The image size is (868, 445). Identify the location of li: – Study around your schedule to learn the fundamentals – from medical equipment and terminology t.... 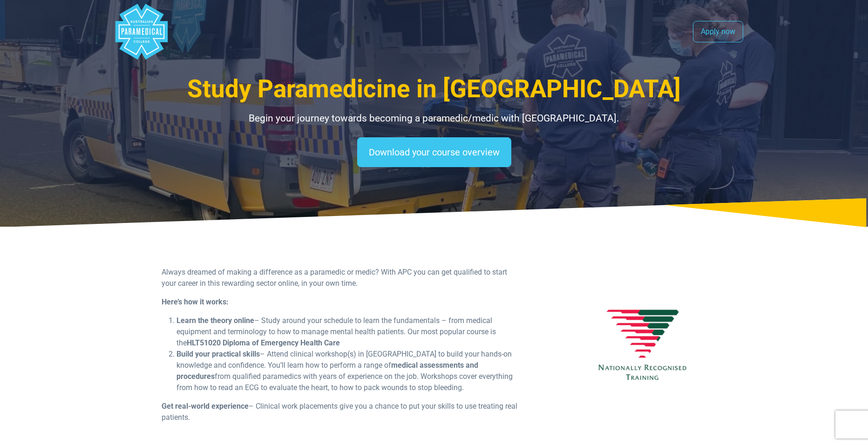
(349, 332).